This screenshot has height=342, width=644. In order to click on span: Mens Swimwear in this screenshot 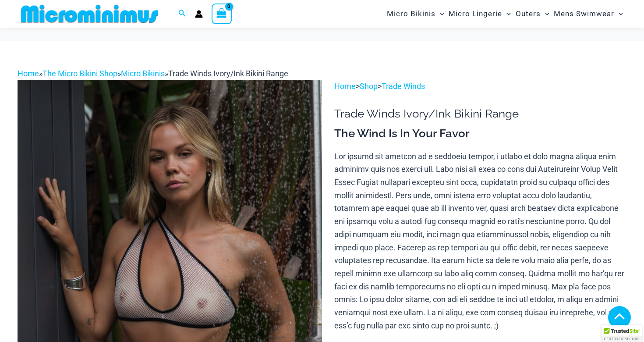, I will do `click(584, 13)`.